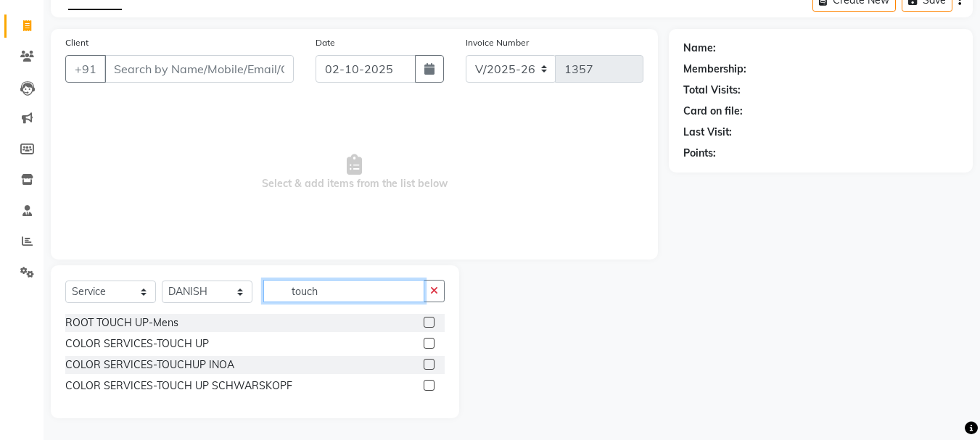  Describe the element at coordinates (699, 48) in the screenshot. I see `div: Name:` at that location.